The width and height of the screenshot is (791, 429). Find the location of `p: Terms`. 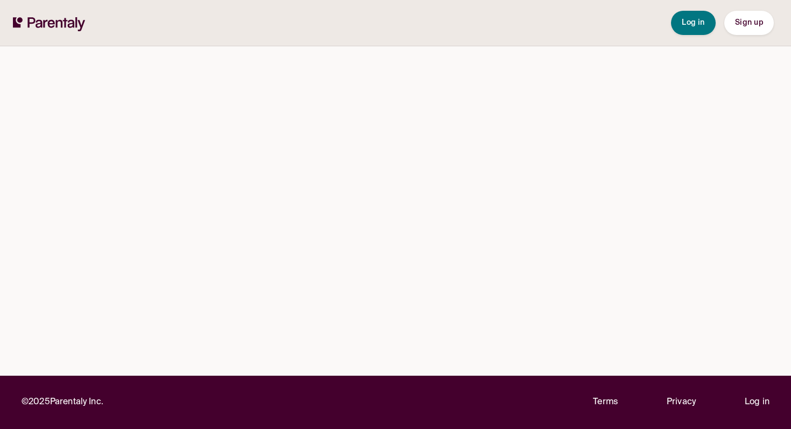

p: Terms is located at coordinates (605, 402).